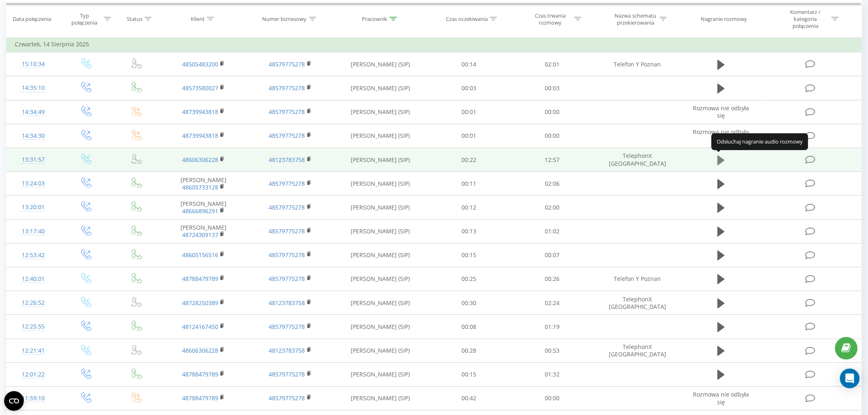  Describe the element at coordinates (553, 374) in the screenshot. I see `td: 01:32` at that location.